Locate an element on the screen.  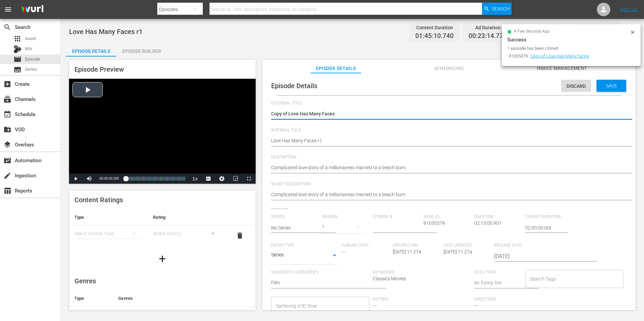
button: Picture-in-Picture is located at coordinates (235, 179).